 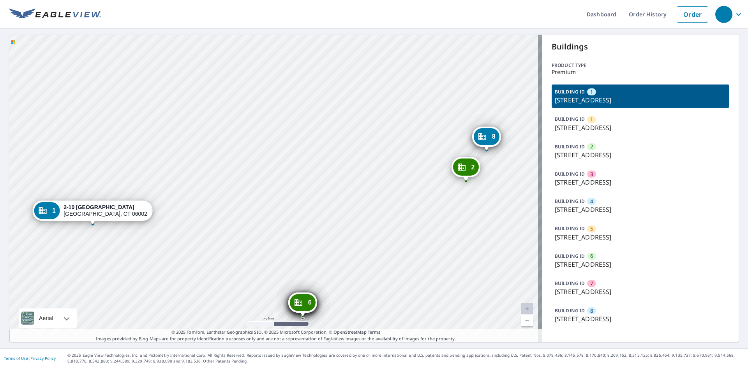 What do you see at coordinates (16, 359) in the screenshot?
I see `a: Terms of Use` at bounding box center [16, 359].